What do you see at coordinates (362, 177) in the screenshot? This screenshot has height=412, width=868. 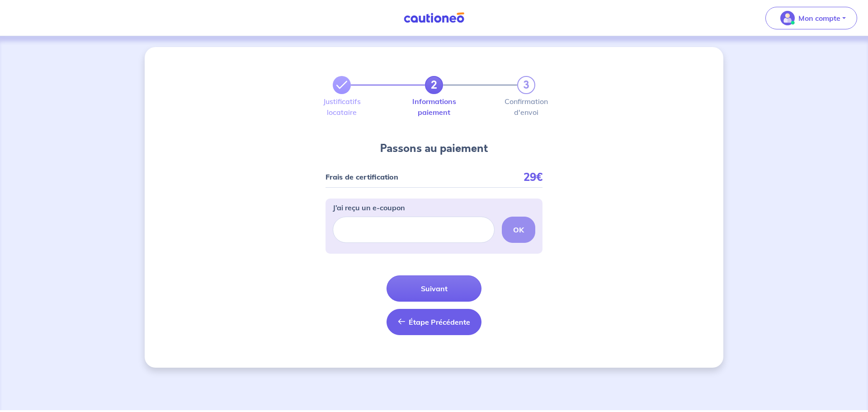 I see `p: Frais de certification` at bounding box center [362, 177].